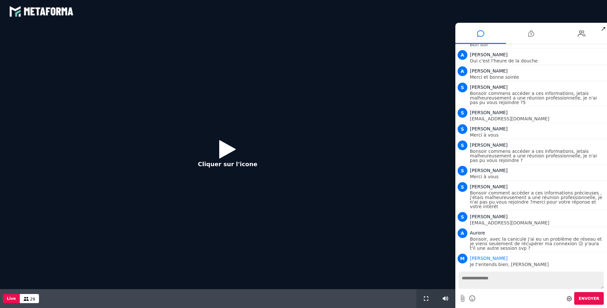 The image size is (607, 308). I want to click on p: Oui c'est l'heure de la douche, so click(537, 61).